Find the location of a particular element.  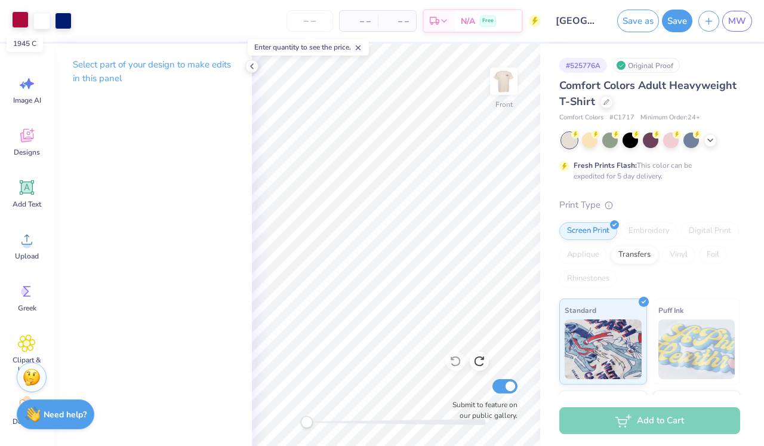

span: Free is located at coordinates (487, 21).